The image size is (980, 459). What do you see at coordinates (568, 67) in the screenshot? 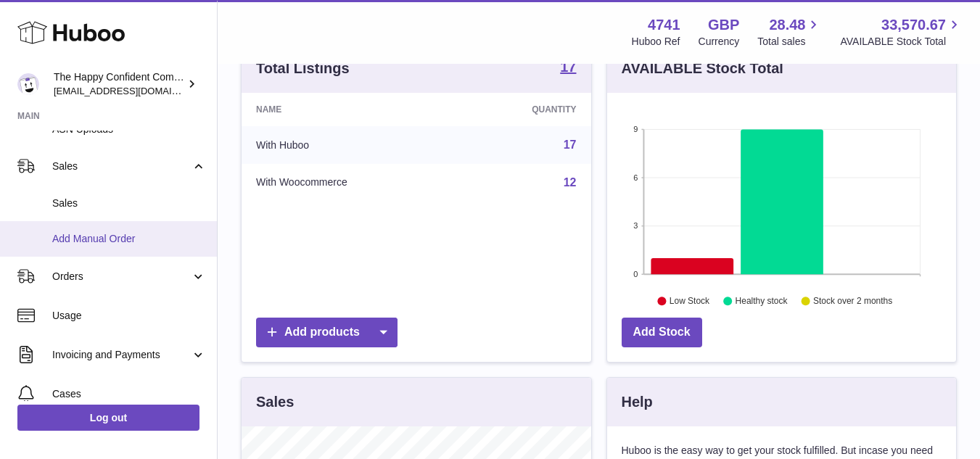
I see `strong: 17` at bounding box center [568, 67].